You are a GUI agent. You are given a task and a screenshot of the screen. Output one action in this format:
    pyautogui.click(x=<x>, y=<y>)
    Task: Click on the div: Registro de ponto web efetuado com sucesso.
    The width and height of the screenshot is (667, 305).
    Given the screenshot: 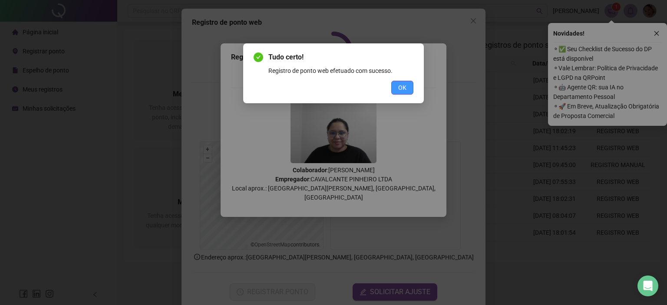 What is the action you would take?
    pyautogui.click(x=341, y=71)
    